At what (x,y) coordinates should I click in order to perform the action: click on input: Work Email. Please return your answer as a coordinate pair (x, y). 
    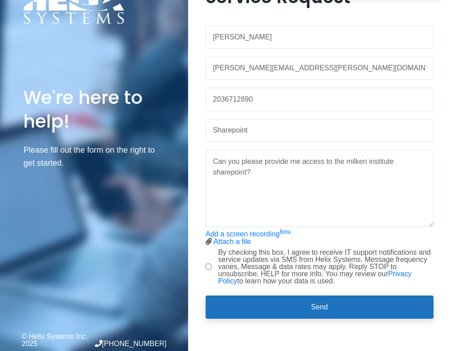
    Looking at the image, I should click on (319, 69).